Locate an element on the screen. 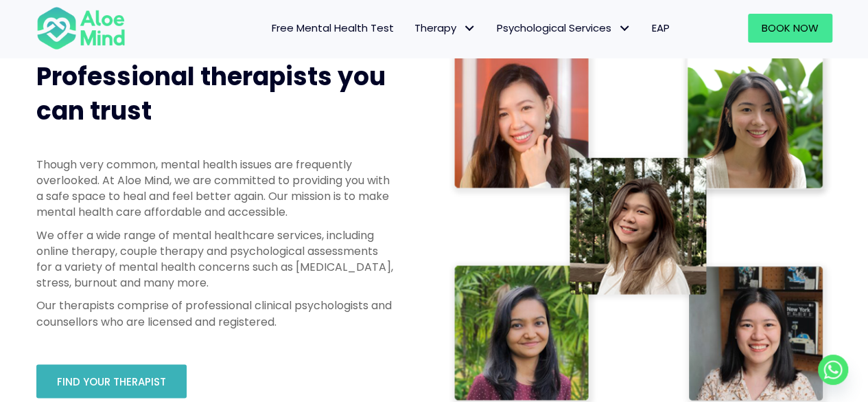  p: We offer a wide range of mental healthcare services, including online therapy, couple therapy and... is located at coordinates (215, 258).